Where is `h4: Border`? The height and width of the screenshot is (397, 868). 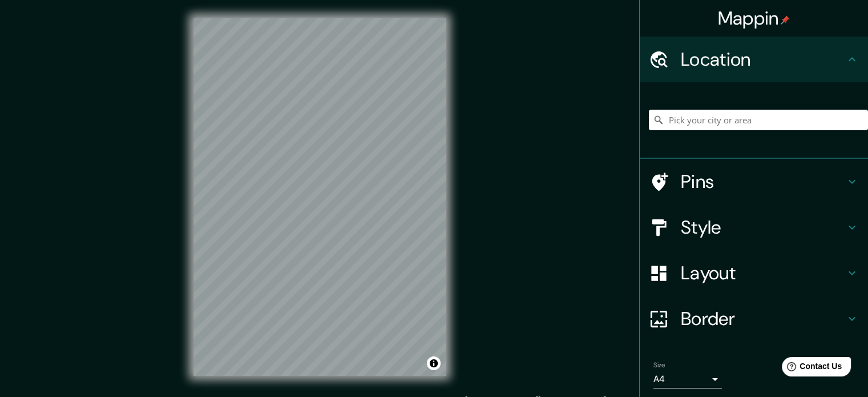 h4: Border is located at coordinates (763, 318).